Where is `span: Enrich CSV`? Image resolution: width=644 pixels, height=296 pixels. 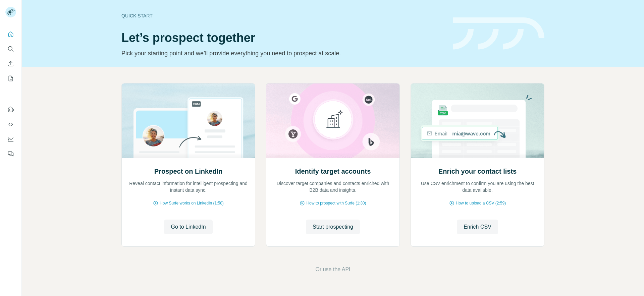 span: Enrich CSV is located at coordinates (477, 227).